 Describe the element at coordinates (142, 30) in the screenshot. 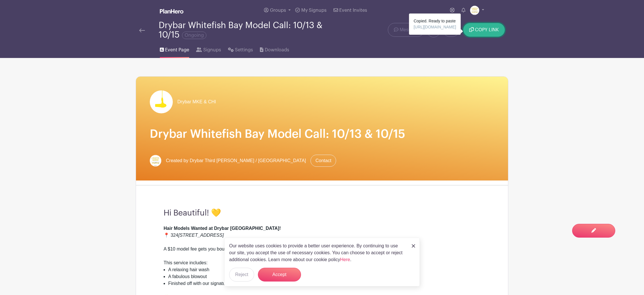

I see `img: back-arrow-29a5d9b10d5bd6ae65dc969a981735edf675c4d7a1fe02e03b50dbd4ba3cdb55.svg` at that location.